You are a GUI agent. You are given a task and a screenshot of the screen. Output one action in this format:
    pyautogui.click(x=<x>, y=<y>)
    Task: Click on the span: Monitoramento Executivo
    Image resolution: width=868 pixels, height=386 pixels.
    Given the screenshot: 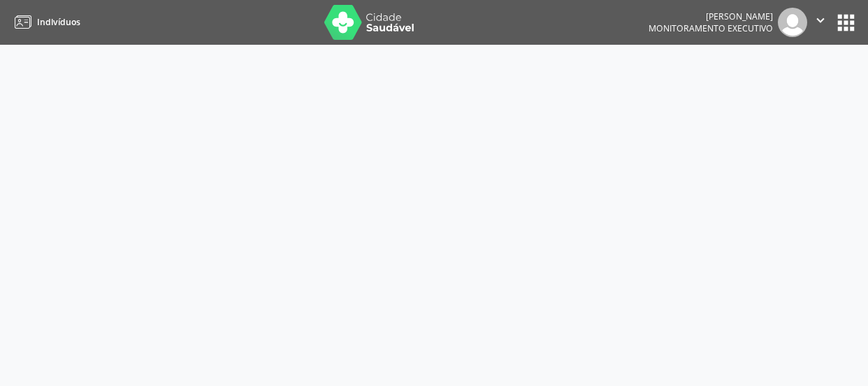 What is the action you would take?
    pyautogui.click(x=711, y=28)
    